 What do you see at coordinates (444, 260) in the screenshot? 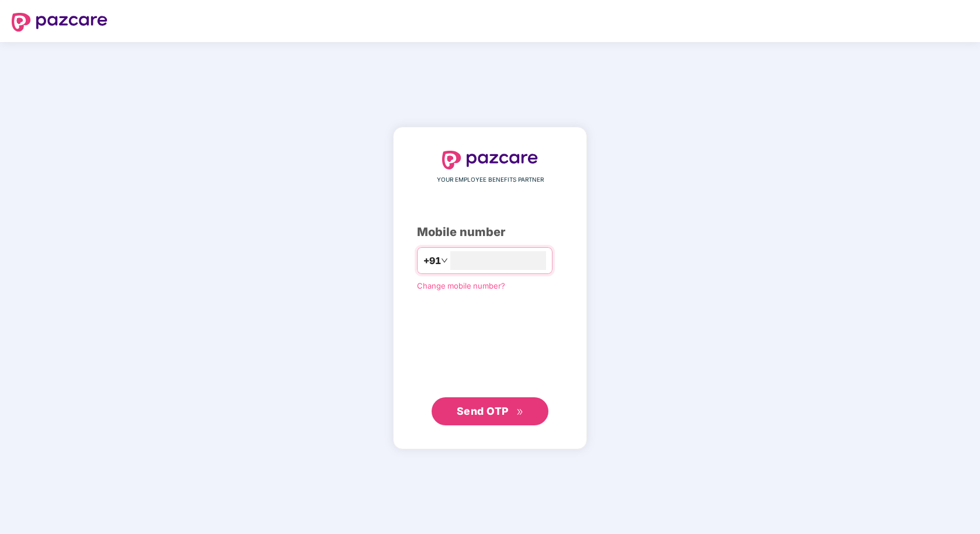
I see `span: down` at bounding box center [444, 260].